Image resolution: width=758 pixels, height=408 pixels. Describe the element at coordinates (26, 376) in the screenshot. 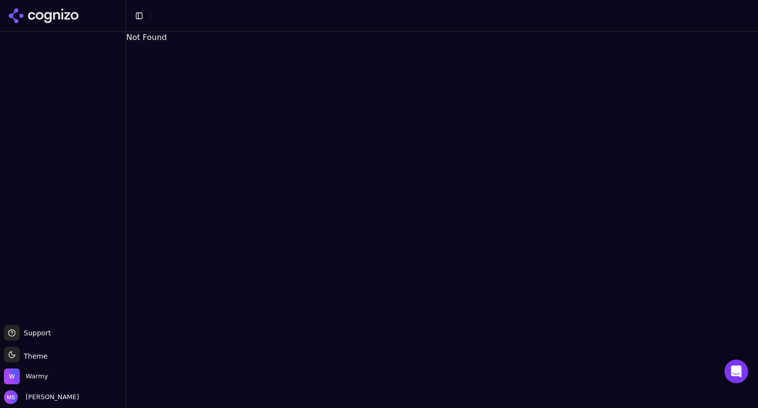

I see `button: Open organization switcher` at that location.